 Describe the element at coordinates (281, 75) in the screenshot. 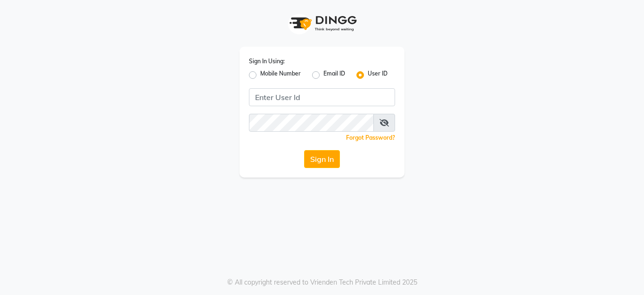

I see `label: Mobile Number` at that location.